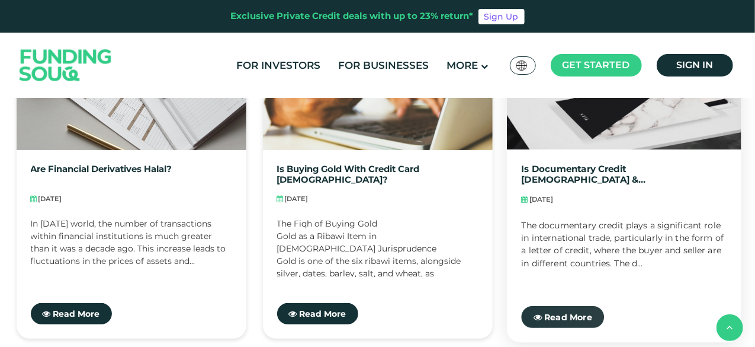 The width and height of the screenshot is (755, 347). I want to click on img: SA Flag, so click(522, 65).